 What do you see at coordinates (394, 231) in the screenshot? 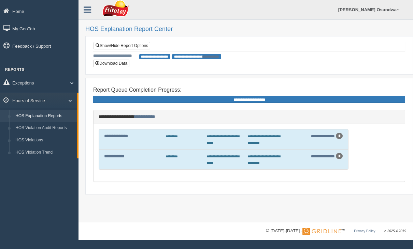
I see `span: v. 2025.4.2019` at bounding box center [394, 231].